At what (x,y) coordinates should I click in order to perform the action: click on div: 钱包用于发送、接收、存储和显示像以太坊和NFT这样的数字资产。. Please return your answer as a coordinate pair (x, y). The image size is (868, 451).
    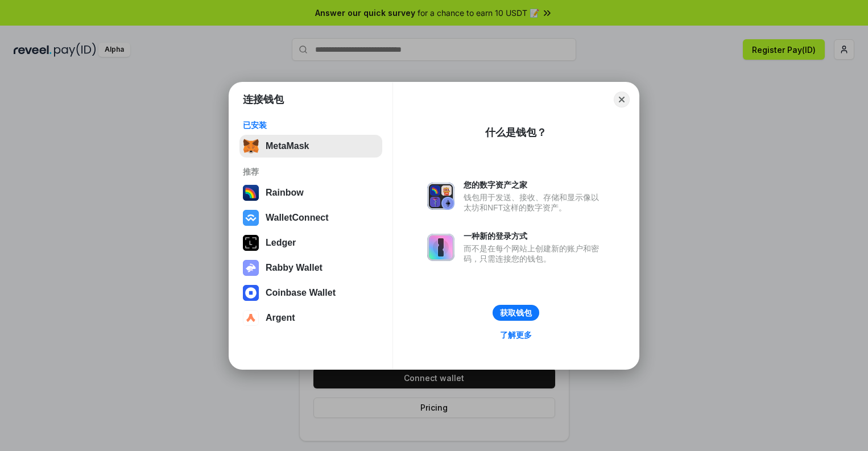
    Looking at the image, I should click on (534, 203).